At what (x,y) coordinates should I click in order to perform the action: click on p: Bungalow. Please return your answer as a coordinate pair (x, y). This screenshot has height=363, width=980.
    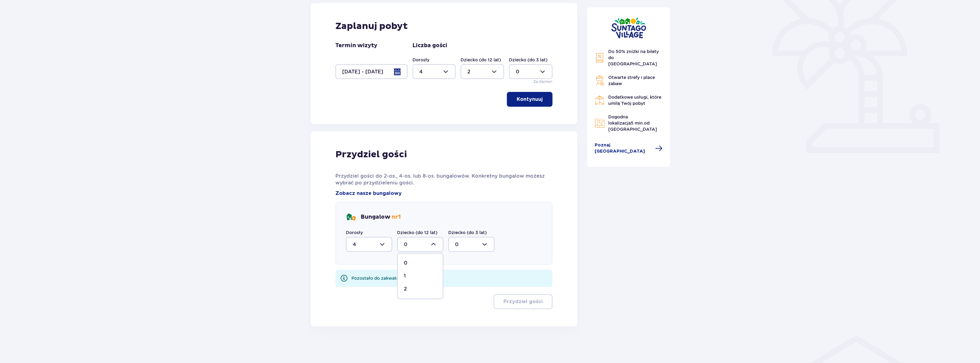
    Looking at the image, I should click on (381, 217).